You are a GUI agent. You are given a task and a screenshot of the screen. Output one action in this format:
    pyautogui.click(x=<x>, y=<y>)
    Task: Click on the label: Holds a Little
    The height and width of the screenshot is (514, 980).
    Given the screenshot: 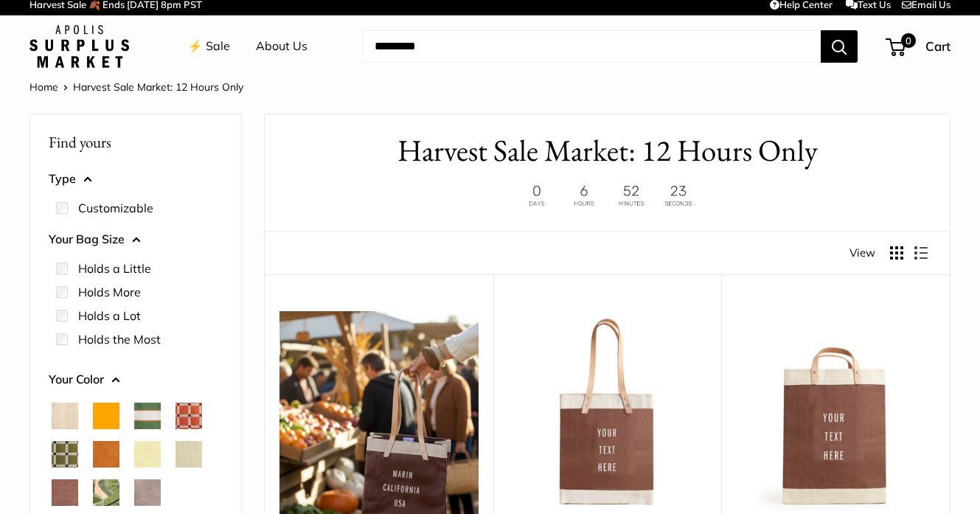 What is the action you would take?
    pyautogui.click(x=114, y=268)
    